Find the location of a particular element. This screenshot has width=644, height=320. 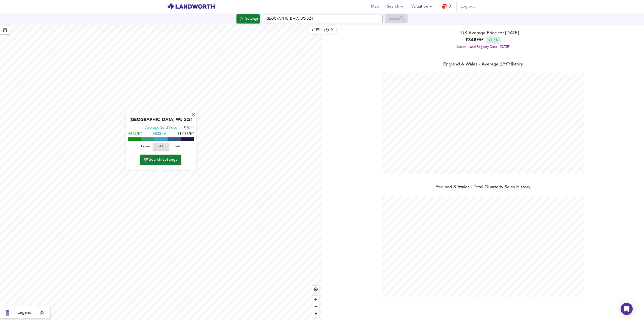

span: All is located at coordinates (161, 147).